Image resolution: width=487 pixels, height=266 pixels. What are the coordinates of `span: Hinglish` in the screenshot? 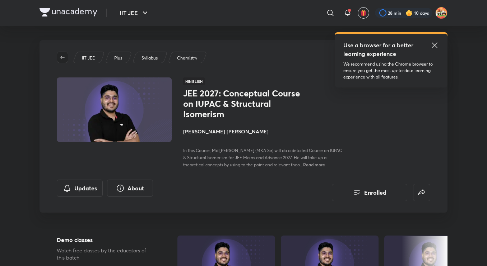 It's located at (194, 81).